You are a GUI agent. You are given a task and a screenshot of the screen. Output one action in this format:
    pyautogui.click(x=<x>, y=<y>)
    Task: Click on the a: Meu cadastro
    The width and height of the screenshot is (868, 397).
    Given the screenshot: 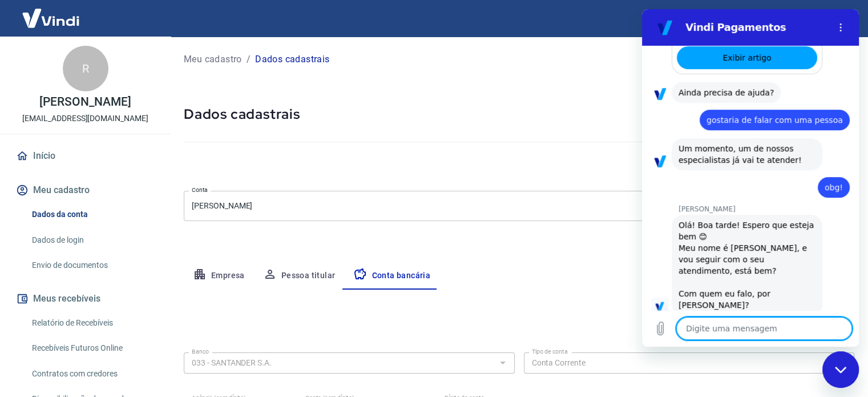 What is the action you would take?
    pyautogui.click(x=213, y=59)
    